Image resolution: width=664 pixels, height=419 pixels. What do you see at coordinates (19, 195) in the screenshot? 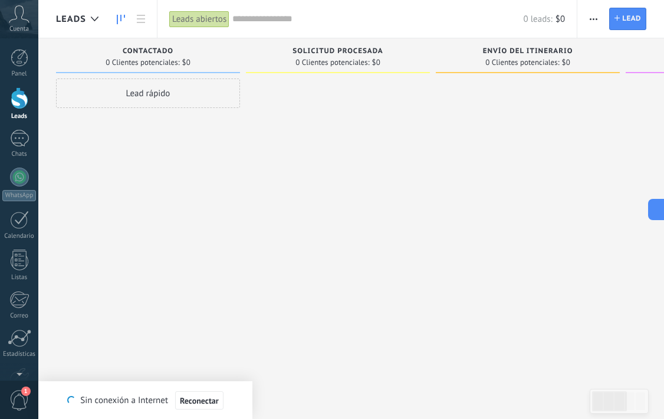
I see `div: WhatsApp` at bounding box center [19, 195].